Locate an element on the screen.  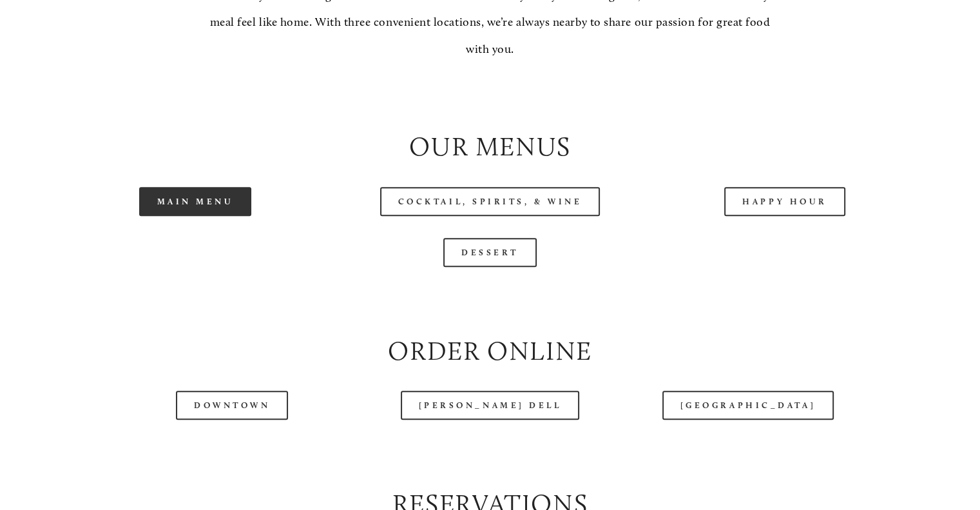
a: Cocktail, Spirits, & Wine is located at coordinates (490, 201).